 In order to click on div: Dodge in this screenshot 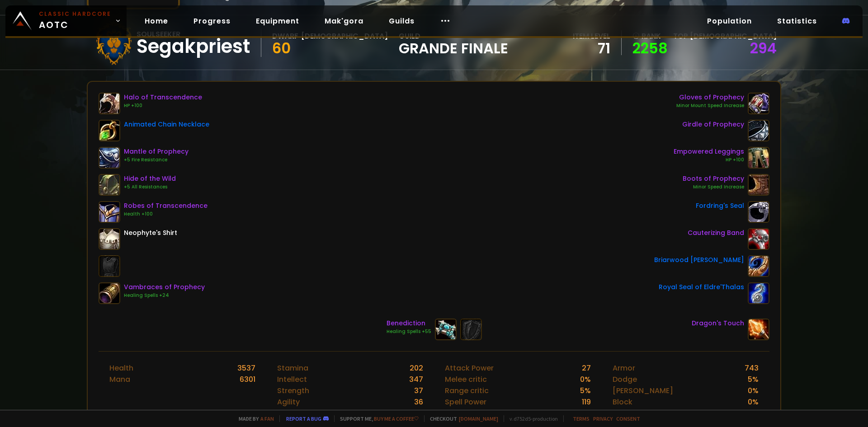, I will do `click(625, 379)`.